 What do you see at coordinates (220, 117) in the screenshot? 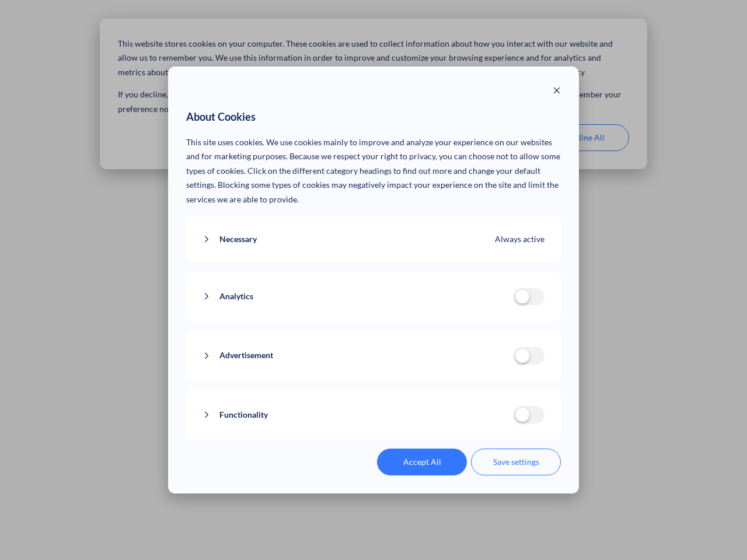
I see `span: About Cookies` at bounding box center [220, 117].